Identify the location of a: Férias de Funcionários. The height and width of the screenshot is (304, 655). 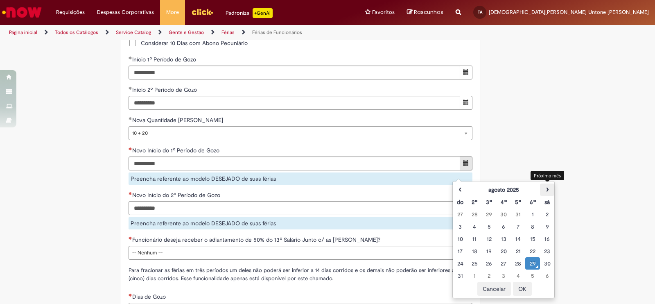
(277, 32).